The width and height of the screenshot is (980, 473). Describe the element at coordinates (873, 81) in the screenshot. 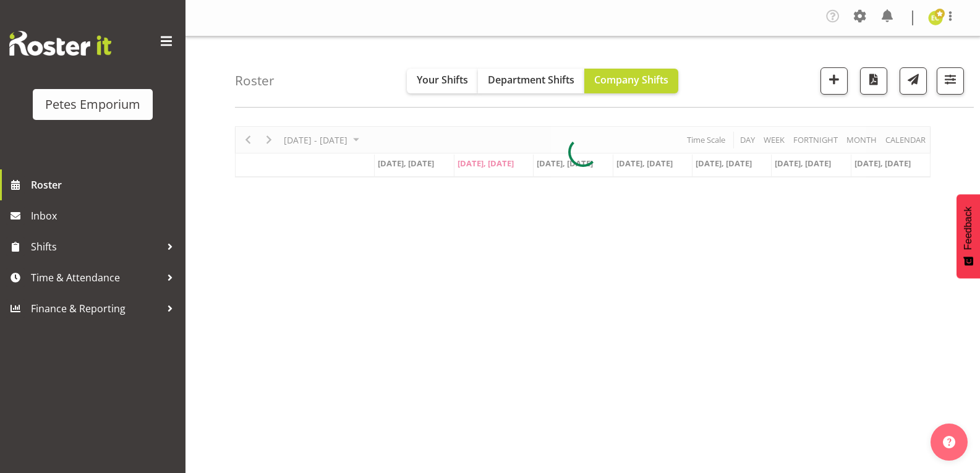

I see `button: Download a PDF of the roster according to the set date range.` at that location.